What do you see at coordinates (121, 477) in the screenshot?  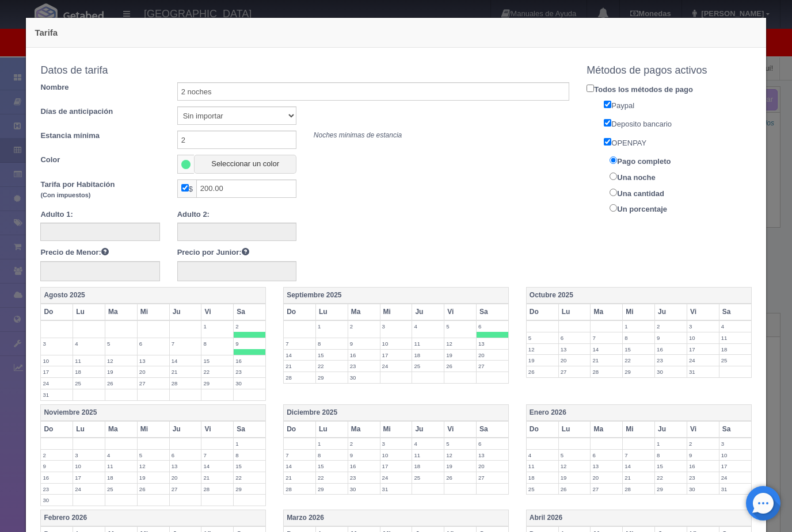 I see `label: 18` at bounding box center [121, 477].